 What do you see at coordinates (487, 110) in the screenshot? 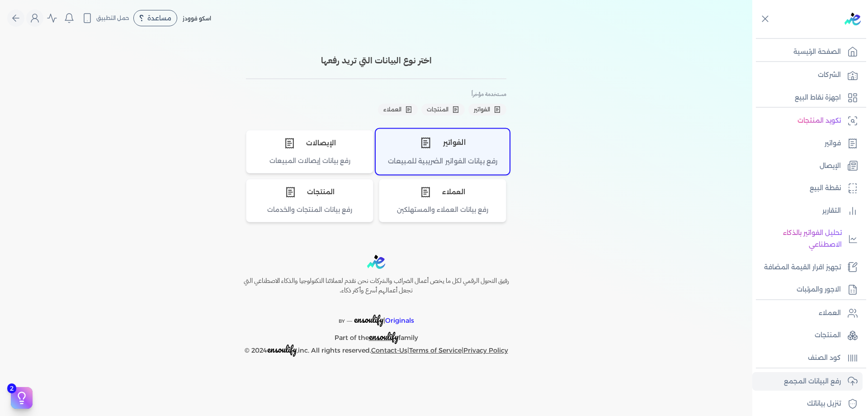
I see `button: الفواتير` at bounding box center [487, 110].